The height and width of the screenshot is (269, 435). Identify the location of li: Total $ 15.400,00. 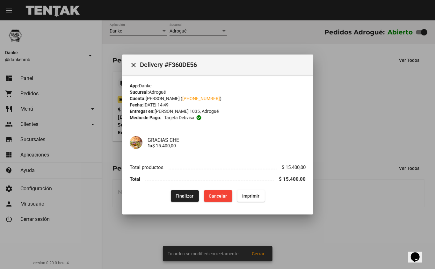
(218, 179).